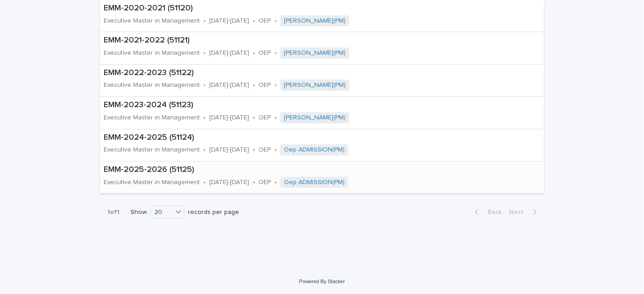 This screenshot has width=644, height=294. Describe the element at coordinates (162, 212) in the screenshot. I see `div: 20` at that location.